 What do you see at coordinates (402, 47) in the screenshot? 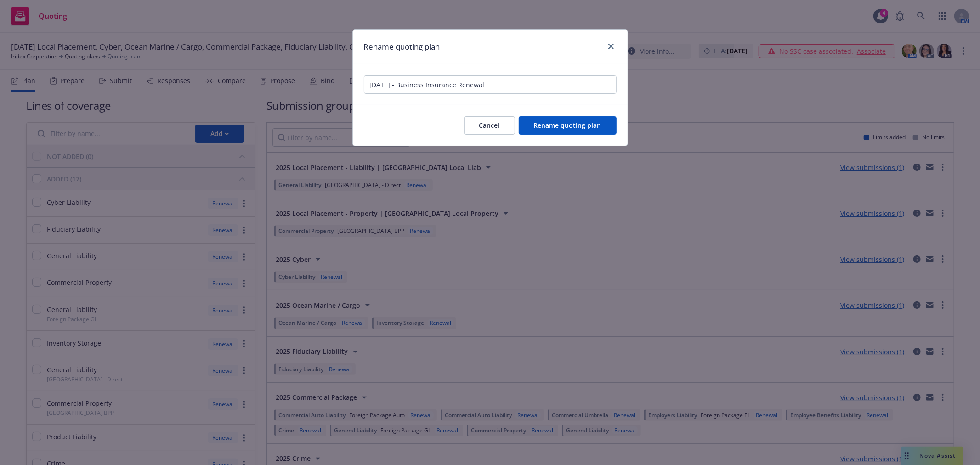
I see `h1: Rename quoting plan` at bounding box center [402, 47].